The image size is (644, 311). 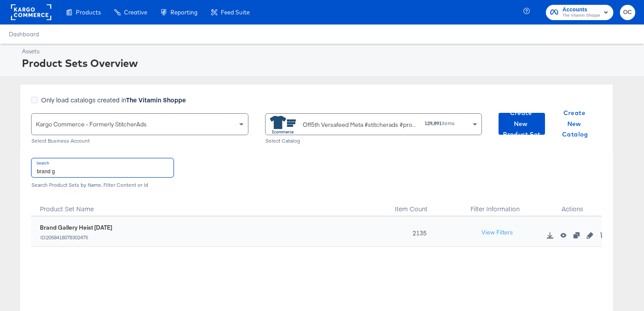 What do you see at coordinates (316, 185) in the screenshot?
I see `div: Search Product Sets by Name, Filter Content or Id` at bounding box center [316, 185].